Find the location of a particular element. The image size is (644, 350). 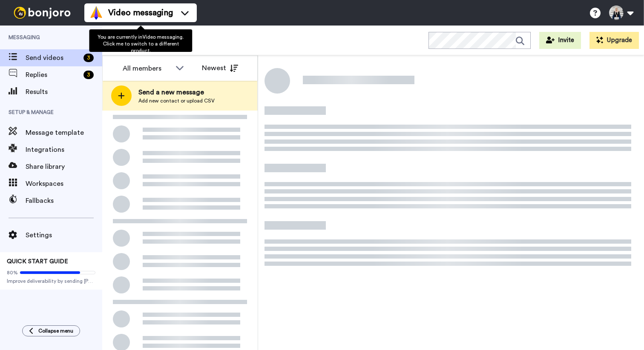

span: Add new contact or upload CSV is located at coordinates (176, 101).